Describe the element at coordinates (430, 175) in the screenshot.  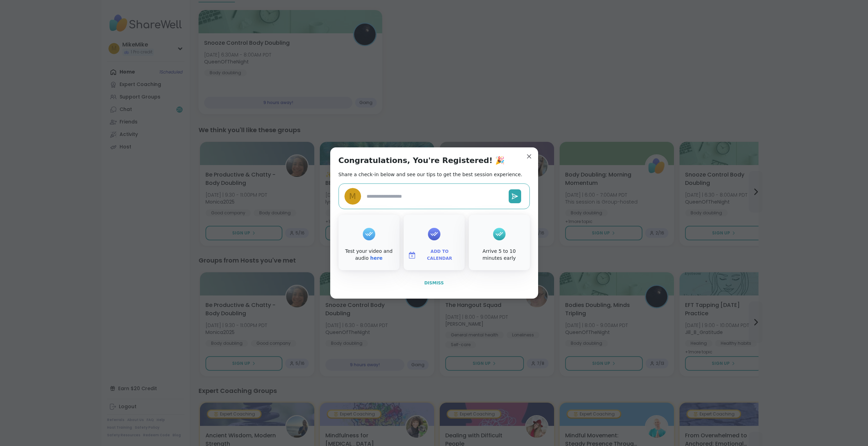
I see `h2: Share a check-in below and see our tips to get the best session experience.` at that location.